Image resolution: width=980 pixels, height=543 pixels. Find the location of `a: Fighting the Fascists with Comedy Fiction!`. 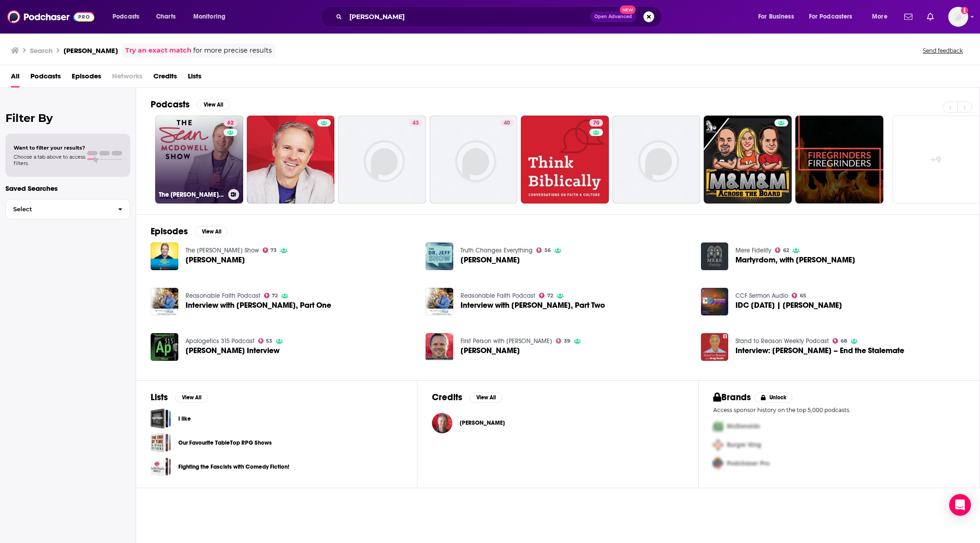

a: Fighting the Fascists with Comedy Fiction! is located at coordinates (233, 467).